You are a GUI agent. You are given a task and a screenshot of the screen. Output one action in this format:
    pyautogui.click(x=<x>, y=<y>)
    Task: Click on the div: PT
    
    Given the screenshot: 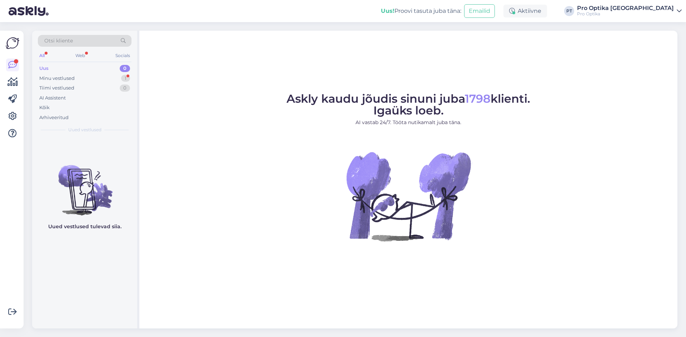 What is the action you would take?
    pyautogui.click(x=569, y=11)
    